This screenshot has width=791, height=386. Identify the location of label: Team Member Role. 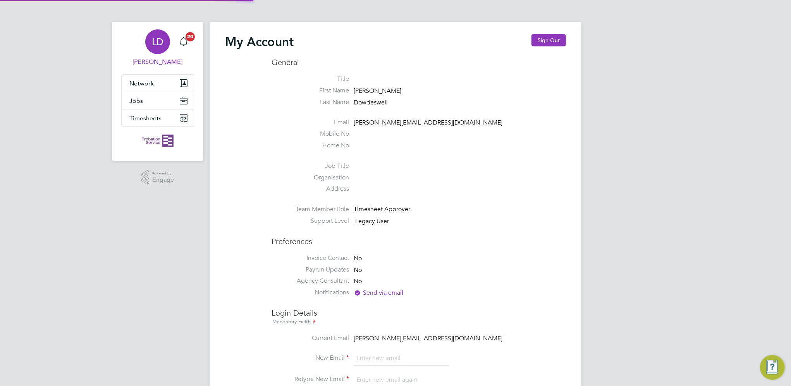
(310, 209).